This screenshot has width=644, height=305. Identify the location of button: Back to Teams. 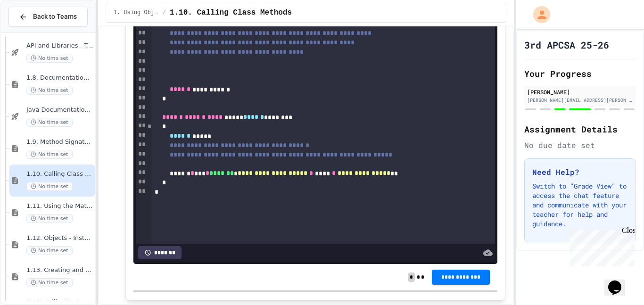
(48, 17).